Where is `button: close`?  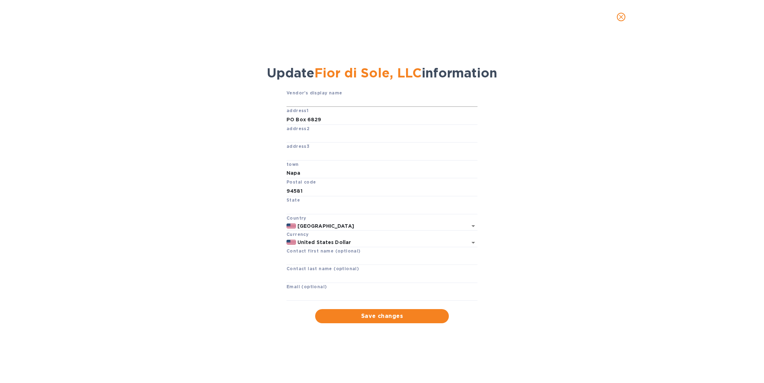
button: close is located at coordinates (621, 17).